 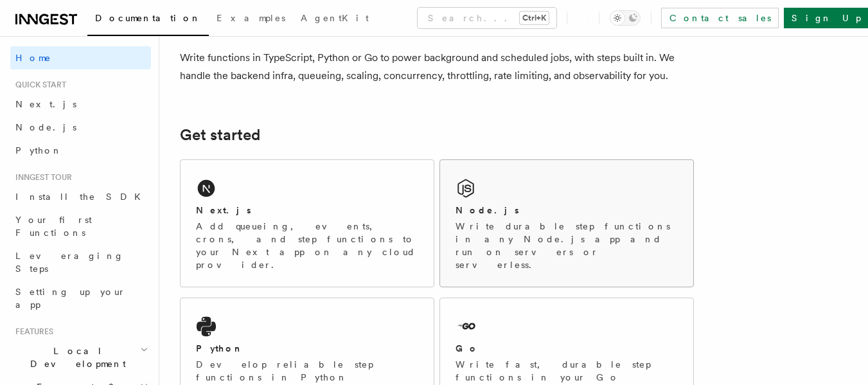 What do you see at coordinates (34, 58) in the screenshot?
I see `span: Home` at bounding box center [34, 58].